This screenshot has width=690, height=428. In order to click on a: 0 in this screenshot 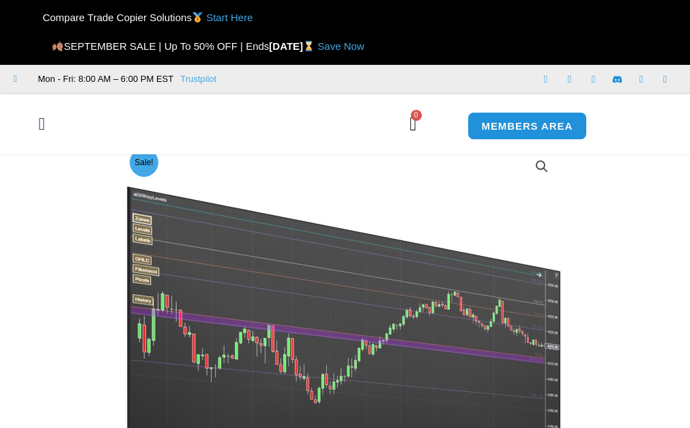, I will do `click(413, 124)`.